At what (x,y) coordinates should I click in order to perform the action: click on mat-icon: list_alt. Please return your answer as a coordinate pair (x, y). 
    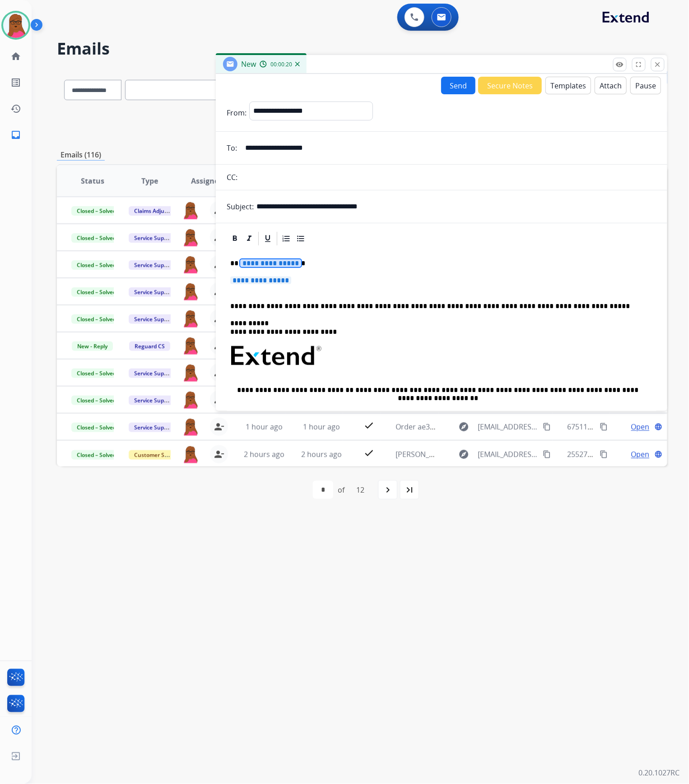
    Looking at the image, I should click on (15, 83).